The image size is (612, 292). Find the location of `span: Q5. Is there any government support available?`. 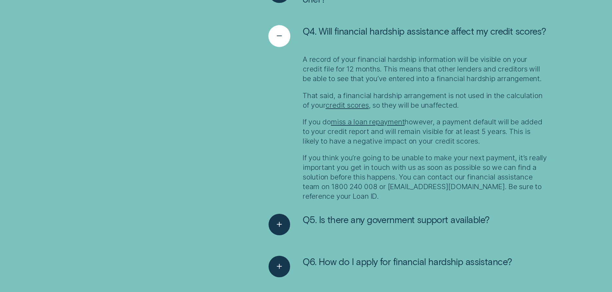

span: Q5. Is there any government support available? is located at coordinates (396, 220).